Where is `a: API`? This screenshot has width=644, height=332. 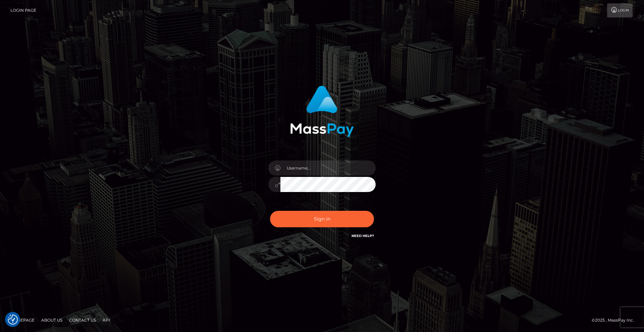 a: API is located at coordinates (106, 320).